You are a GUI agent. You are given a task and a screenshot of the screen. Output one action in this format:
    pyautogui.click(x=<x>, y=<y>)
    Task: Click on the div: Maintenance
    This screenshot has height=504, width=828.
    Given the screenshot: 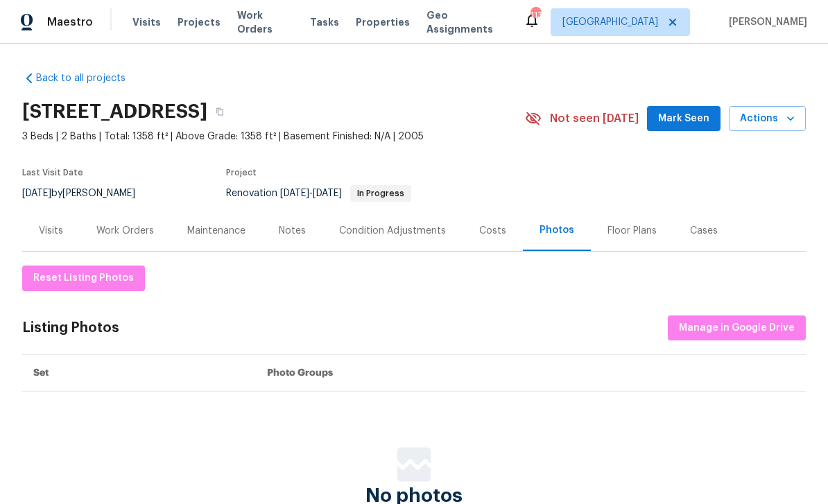 What is the action you would take?
    pyautogui.click(x=216, y=231)
    